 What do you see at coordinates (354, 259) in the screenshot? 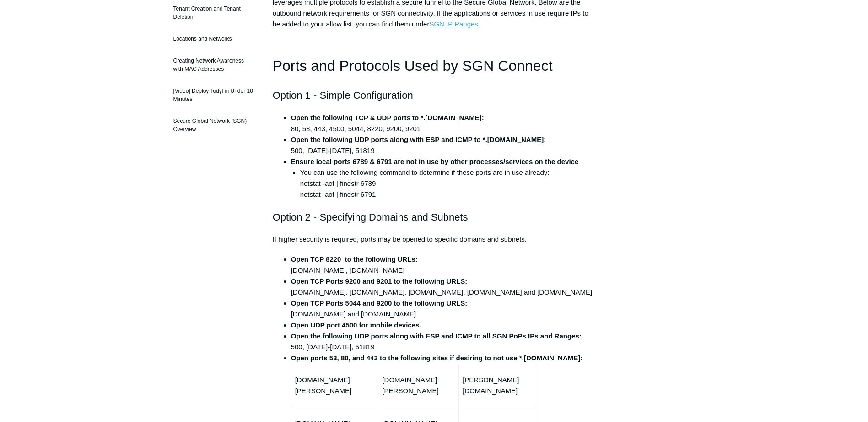
I see `strong: Open TCP 8220 to the following URLs:` at bounding box center [354, 259].